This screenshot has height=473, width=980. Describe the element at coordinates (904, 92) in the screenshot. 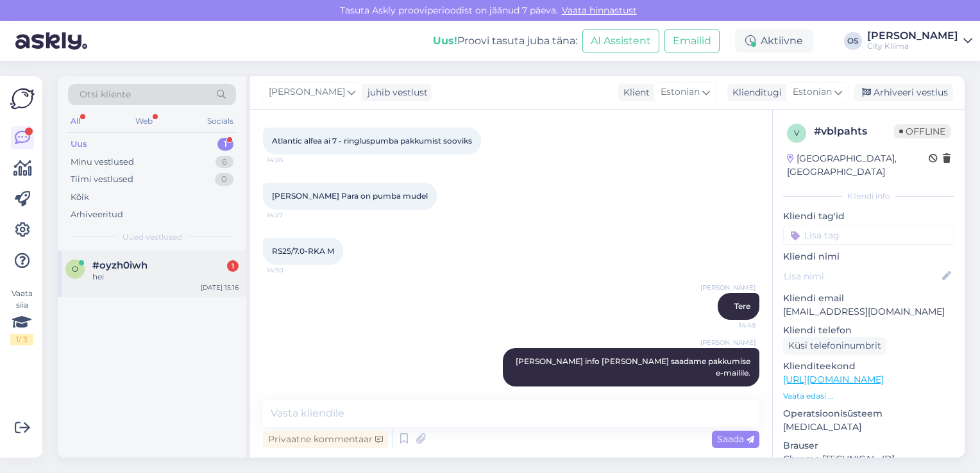

I see `div: Arhiveeri vestlus` at that location.